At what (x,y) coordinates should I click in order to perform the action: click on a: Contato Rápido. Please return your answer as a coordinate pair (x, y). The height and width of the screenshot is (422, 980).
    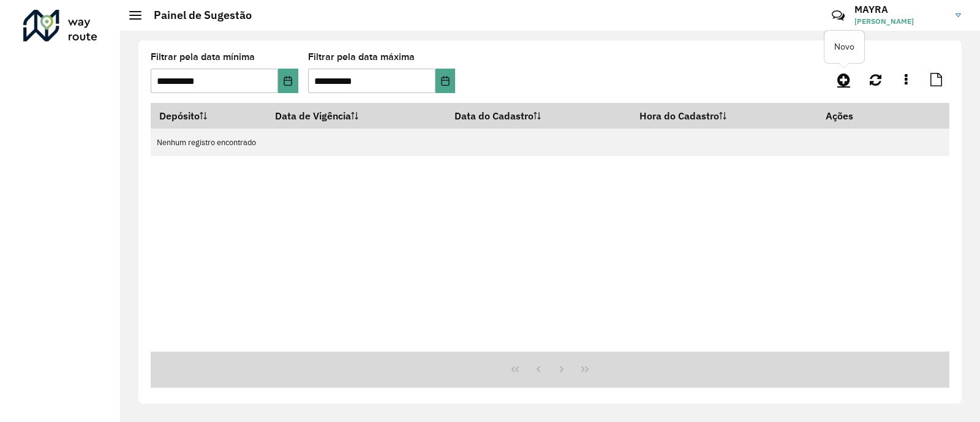
    Looking at the image, I should click on (838, 15).